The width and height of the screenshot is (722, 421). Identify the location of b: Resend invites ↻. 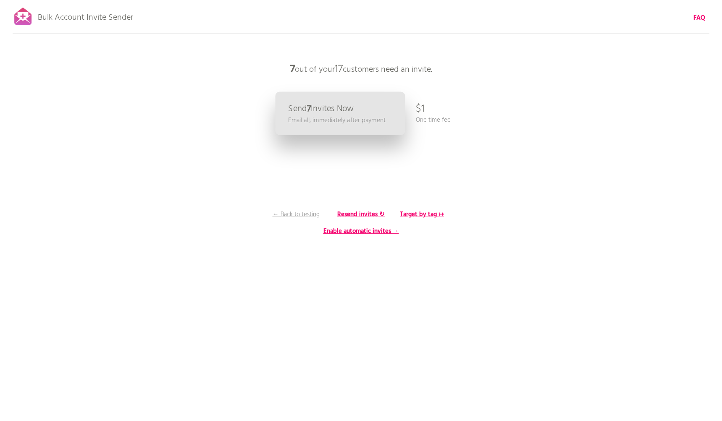
(361, 215).